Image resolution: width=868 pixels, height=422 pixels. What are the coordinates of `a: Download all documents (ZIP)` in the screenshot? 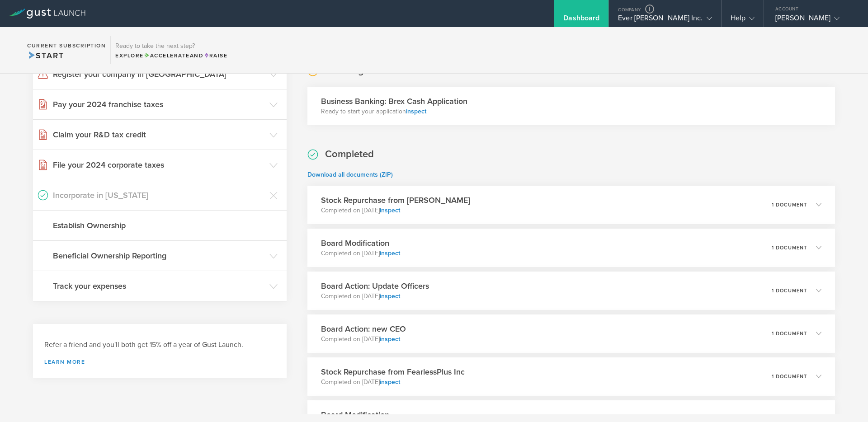 It's located at (350, 174).